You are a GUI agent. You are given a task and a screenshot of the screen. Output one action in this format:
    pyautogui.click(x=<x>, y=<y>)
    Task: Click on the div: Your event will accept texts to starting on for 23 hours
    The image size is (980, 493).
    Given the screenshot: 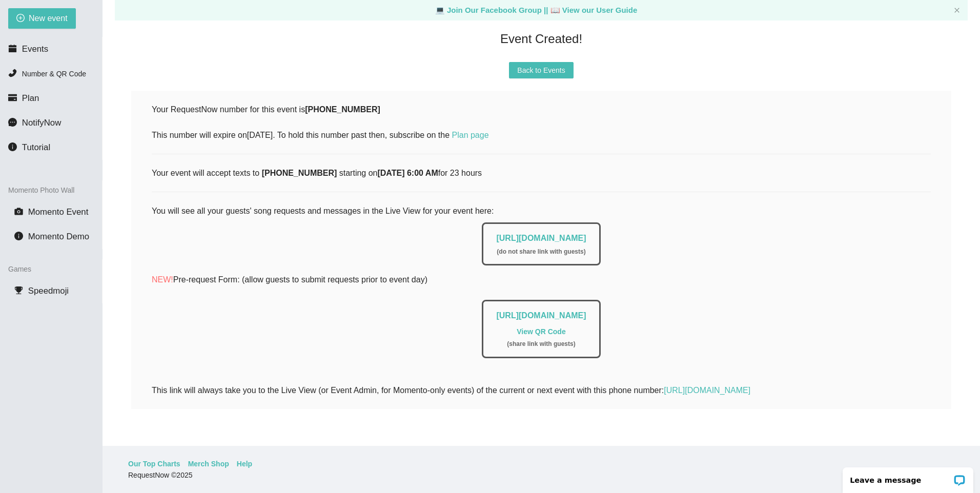 What is the action you would take?
    pyautogui.click(x=541, y=173)
    